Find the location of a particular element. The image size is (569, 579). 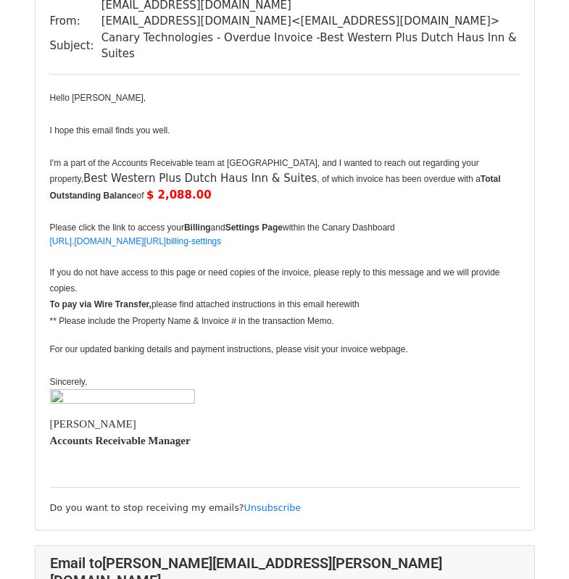

span: Please click the link to access your and within the Canary Dashboard is located at coordinates (222, 227).